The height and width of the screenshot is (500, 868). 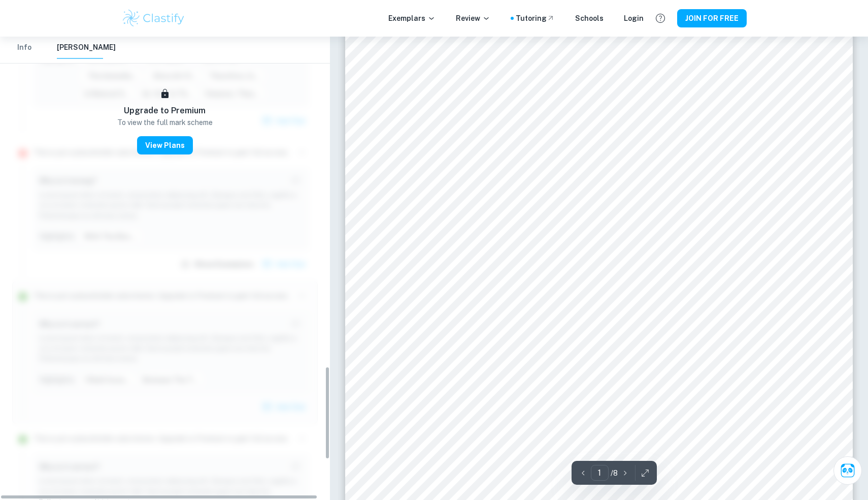 I want to click on p: / 8, so click(x=614, y=473).